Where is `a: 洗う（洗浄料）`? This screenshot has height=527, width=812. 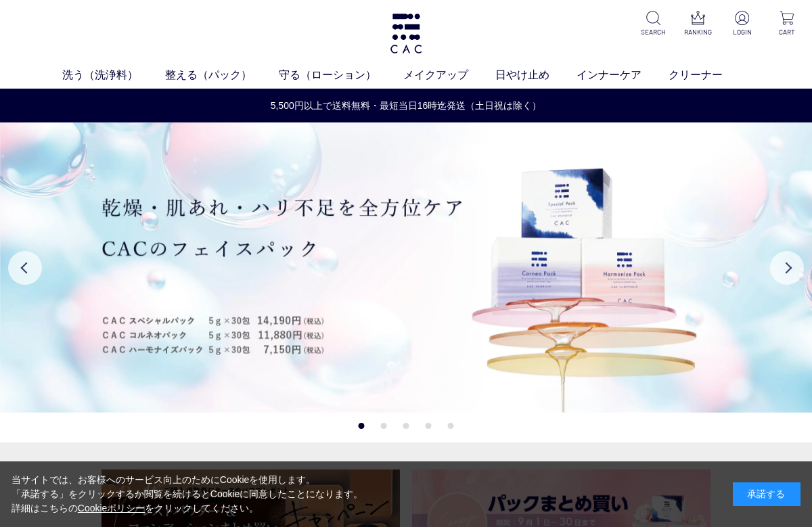 a: 洗う（洗浄料） is located at coordinates (113, 75).